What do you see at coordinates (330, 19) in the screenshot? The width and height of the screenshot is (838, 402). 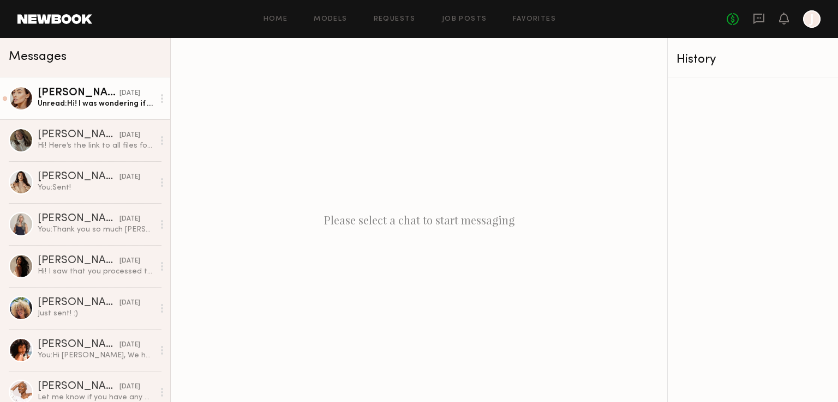 I see `a: Models` at bounding box center [330, 19].